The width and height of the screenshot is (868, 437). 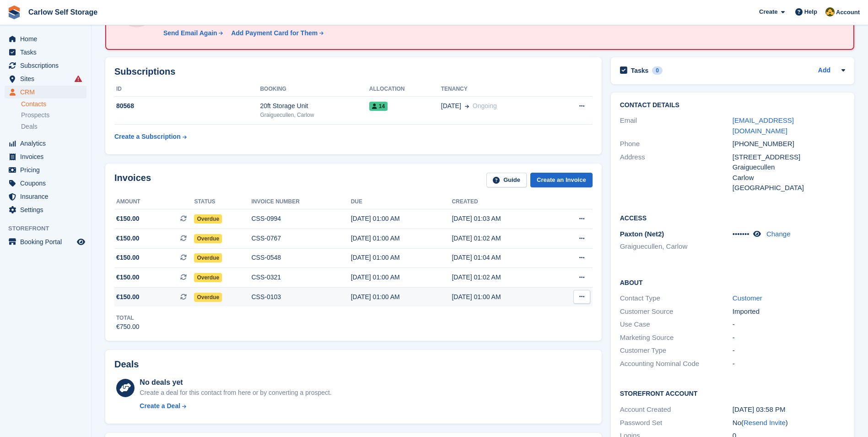 I want to click on a: Add, so click(x=824, y=70).